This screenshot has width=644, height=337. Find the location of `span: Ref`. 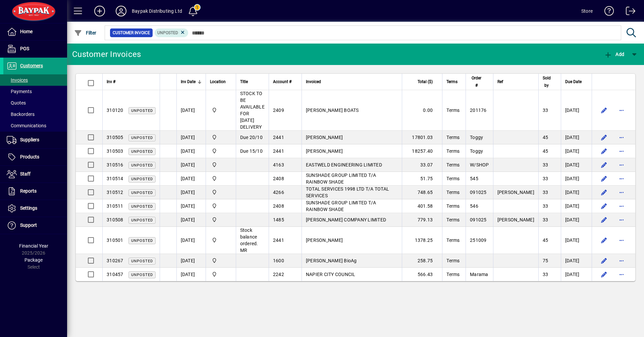

span: Ref is located at coordinates (500, 82).